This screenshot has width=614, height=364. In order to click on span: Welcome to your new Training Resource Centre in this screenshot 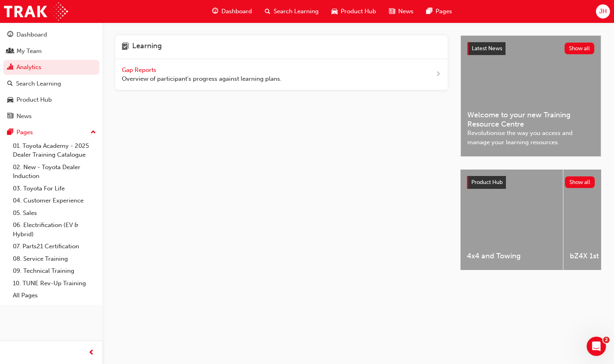, I will do `click(531, 119)`.